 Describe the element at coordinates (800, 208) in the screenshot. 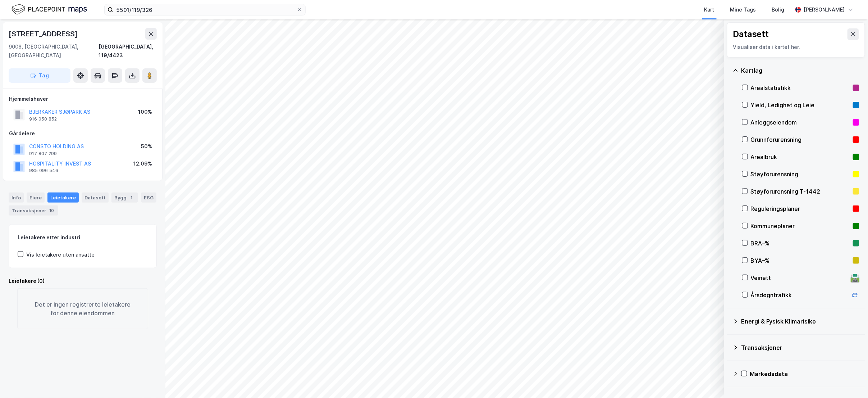

I see `div: Reguleringsplaner` at that location.